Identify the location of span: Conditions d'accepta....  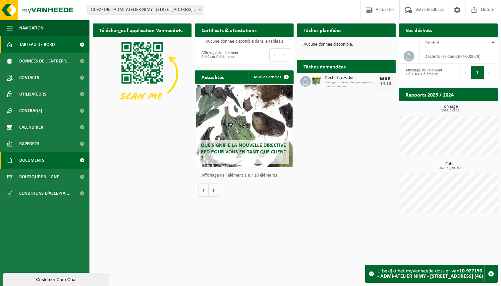
(44, 194).